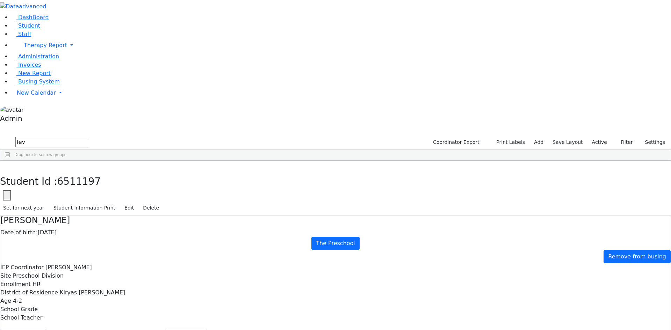 The width and height of the screenshot is (671, 330). What do you see at coordinates (22, 268) in the screenshot?
I see `label: IEP Coordinator` at bounding box center [22, 268].